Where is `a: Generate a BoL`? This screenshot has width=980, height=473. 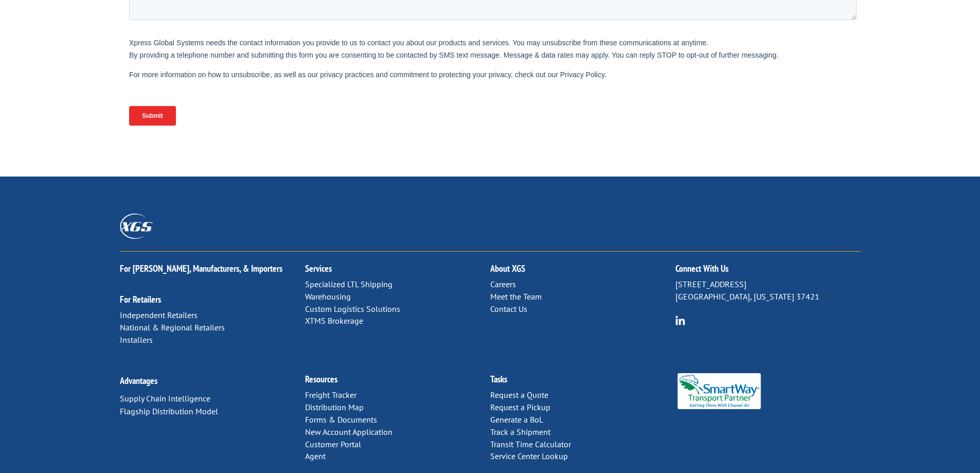
a: Generate a BoL is located at coordinates (517, 420).